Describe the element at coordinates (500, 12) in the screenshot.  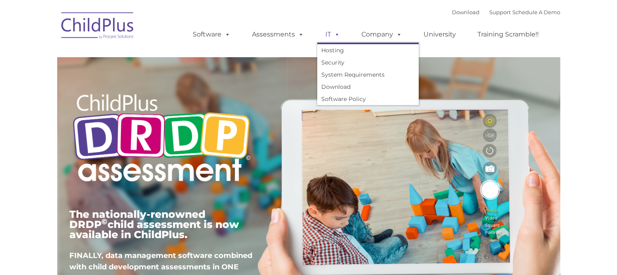
I see `a: Support` at that location.